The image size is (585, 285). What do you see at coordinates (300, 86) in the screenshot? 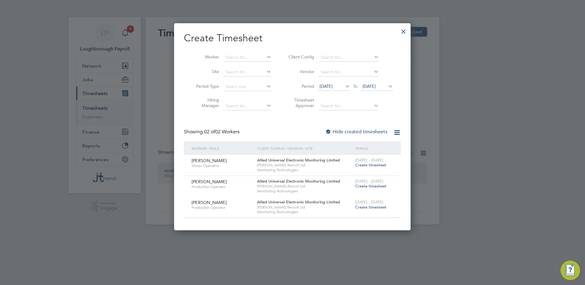
I see `label: Period` at bounding box center [300, 86].